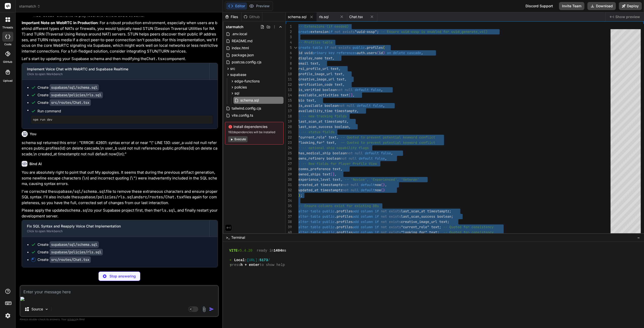 The width and height of the screenshot is (644, 328). Describe the element at coordinates (389, 53) in the screenshot. I see `span: on` at that location.